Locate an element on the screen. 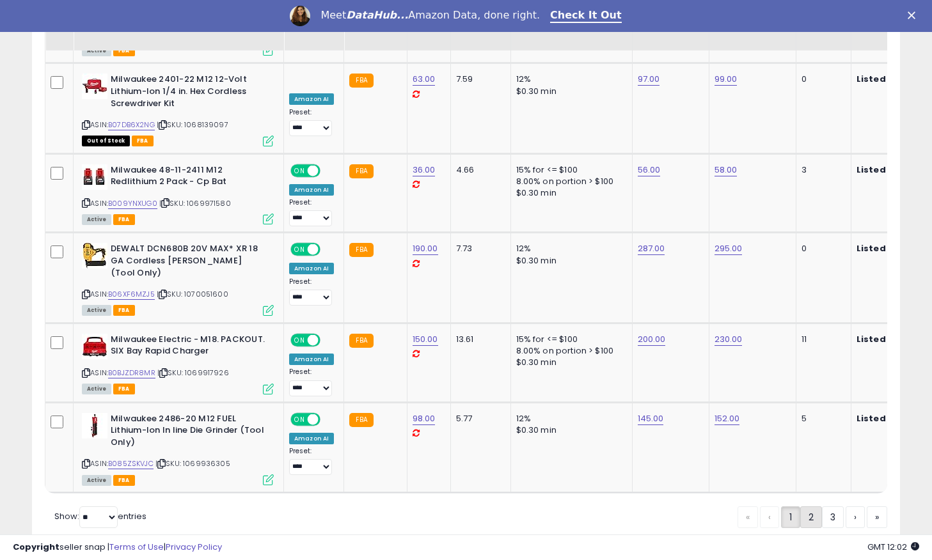 The image size is (932, 560). b: Milwaukee Electric - M18. PACKOUT. SIX Bay Rapid Charger is located at coordinates (188, 347).